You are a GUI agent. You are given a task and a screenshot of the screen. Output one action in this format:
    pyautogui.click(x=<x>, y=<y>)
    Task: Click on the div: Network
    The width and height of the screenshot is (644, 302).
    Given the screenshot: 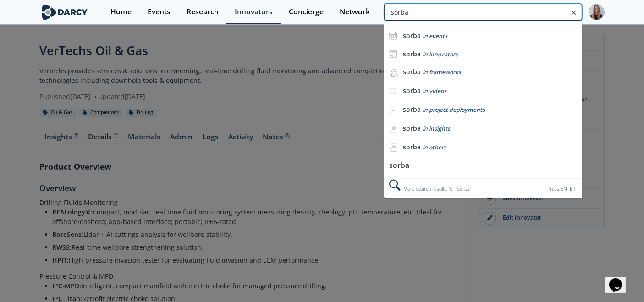 What is the action you would take?
    pyautogui.click(x=355, y=12)
    